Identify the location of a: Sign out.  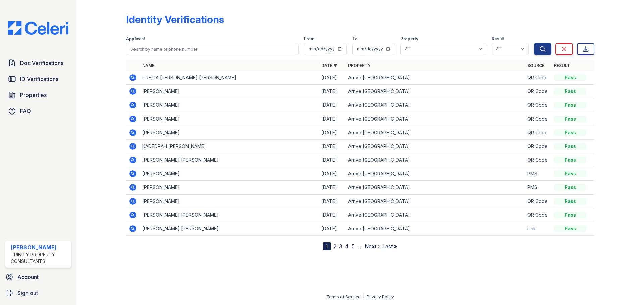
(38, 293).